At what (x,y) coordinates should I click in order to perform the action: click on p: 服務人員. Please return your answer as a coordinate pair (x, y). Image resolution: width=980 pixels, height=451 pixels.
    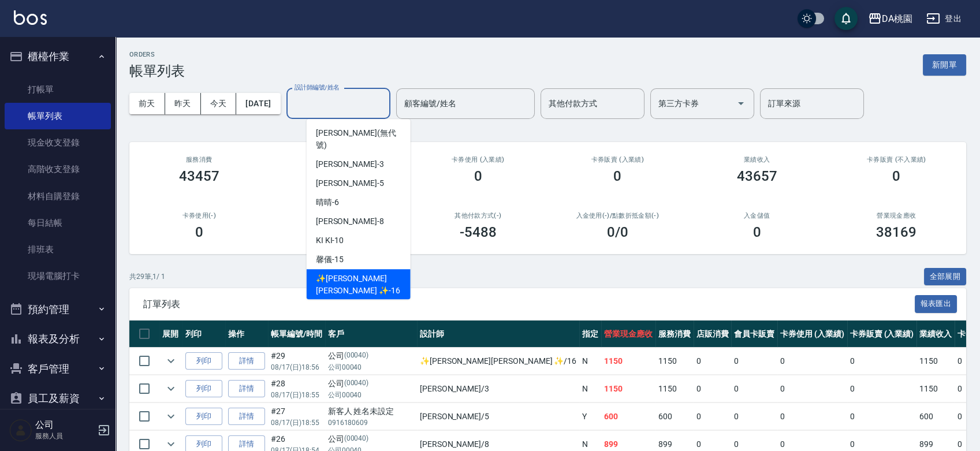
    Looking at the image, I should click on (65, 436).